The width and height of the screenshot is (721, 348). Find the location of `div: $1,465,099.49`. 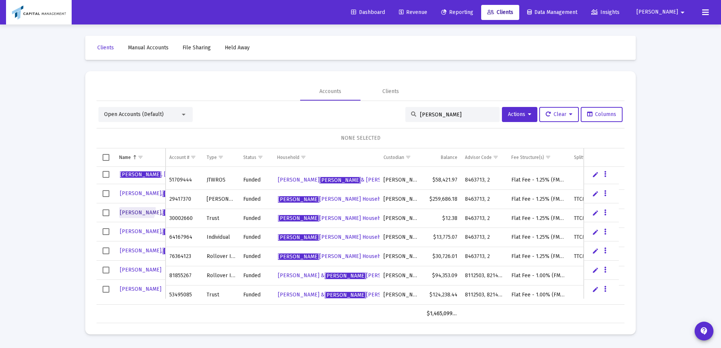

div: $1,465,099.49 is located at coordinates (442, 314).